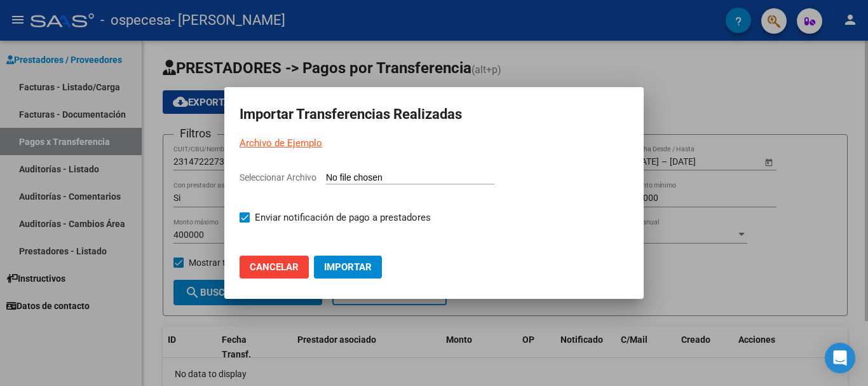  I want to click on span: Cancelar, so click(274, 267).